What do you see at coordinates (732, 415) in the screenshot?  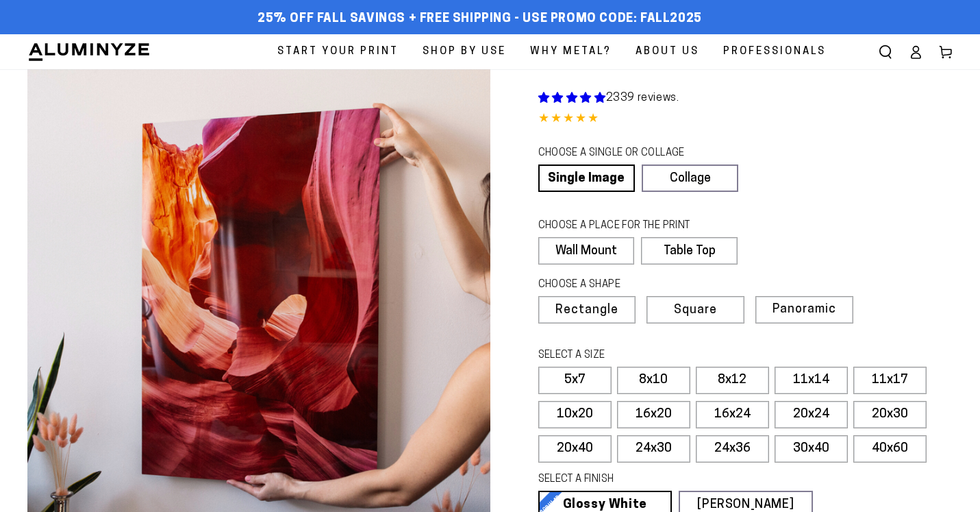 I see `label: 16x24` at bounding box center [732, 415].